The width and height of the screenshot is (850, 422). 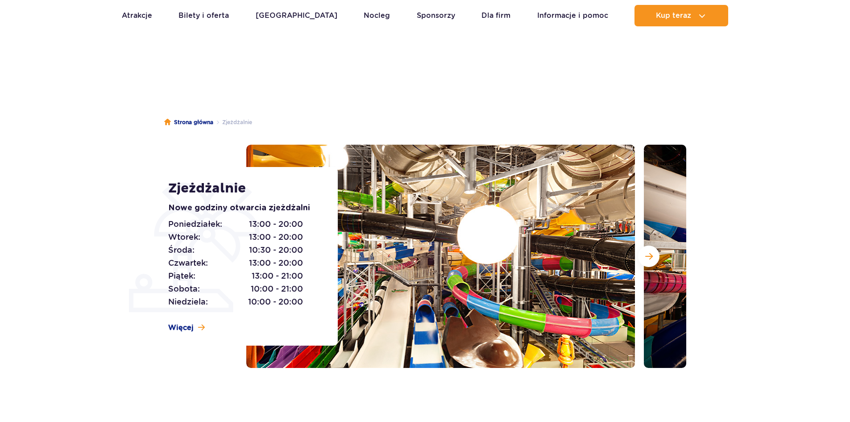 What do you see at coordinates (276, 250) in the screenshot?
I see `span: 10:30 - 20:00` at bounding box center [276, 250].